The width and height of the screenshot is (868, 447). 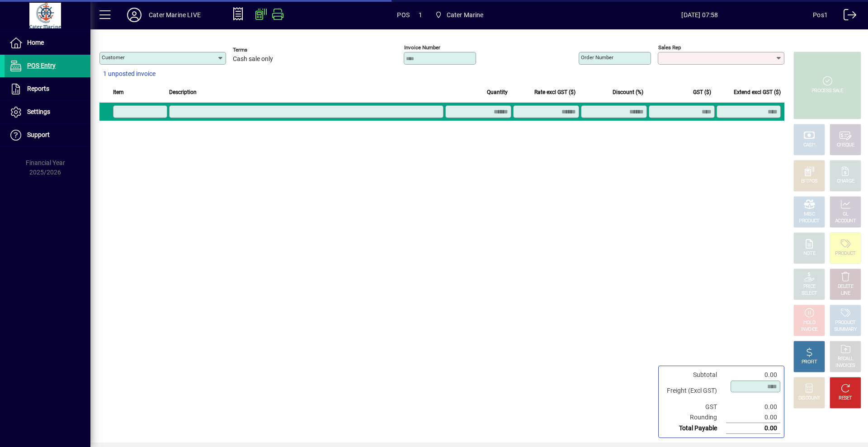 I want to click on div: Pos1, so click(x=820, y=15).